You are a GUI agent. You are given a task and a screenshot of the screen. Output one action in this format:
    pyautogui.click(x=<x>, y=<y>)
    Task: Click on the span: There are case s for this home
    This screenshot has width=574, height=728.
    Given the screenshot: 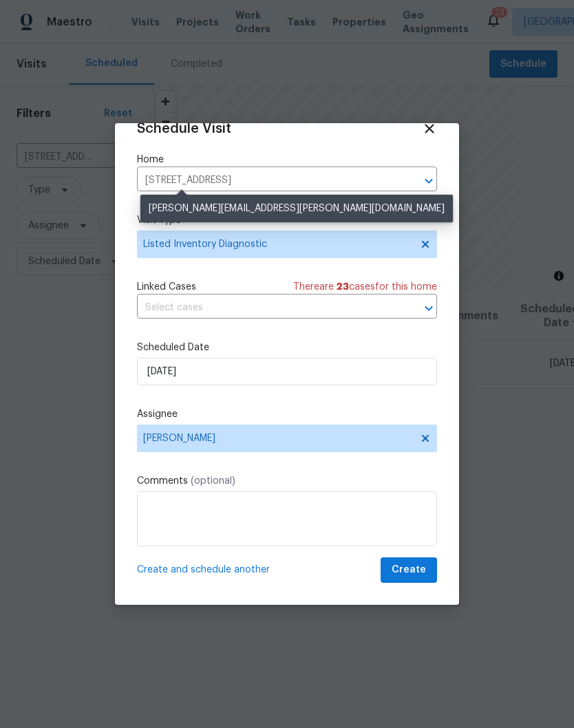 What is the action you would take?
    pyautogui.click(x=364, y=287)
    